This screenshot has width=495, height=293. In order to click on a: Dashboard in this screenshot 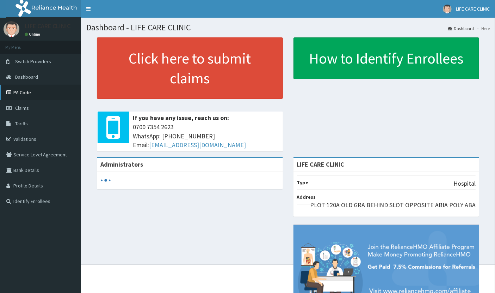, I will do `click(461, 28)`.